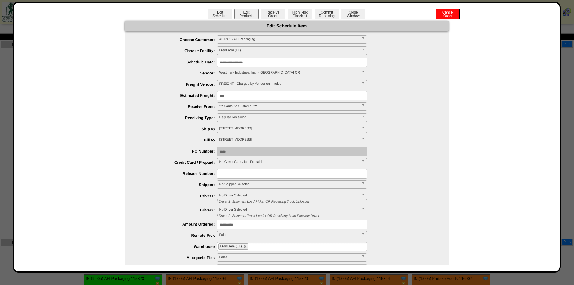 The height and width of the screenshot is (285, 574). What do you see at coordinates (177, 95) in the screenshot?
I see `label: Estimated Freight:` at bounding box center [177, 95].